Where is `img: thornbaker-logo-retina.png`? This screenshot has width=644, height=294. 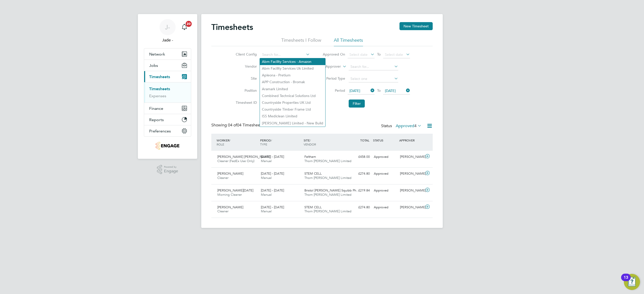 img: thornbaker-logo-retina.png is located at coordinates (167, 146).